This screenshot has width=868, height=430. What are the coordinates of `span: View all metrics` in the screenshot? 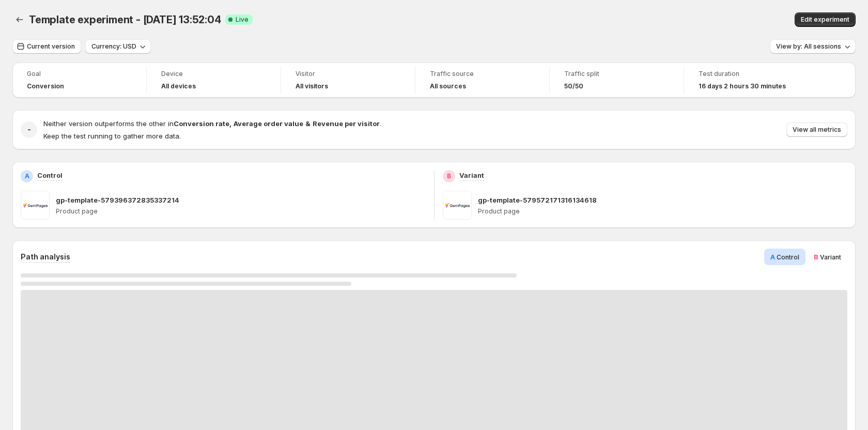 It's located at (817, 130).